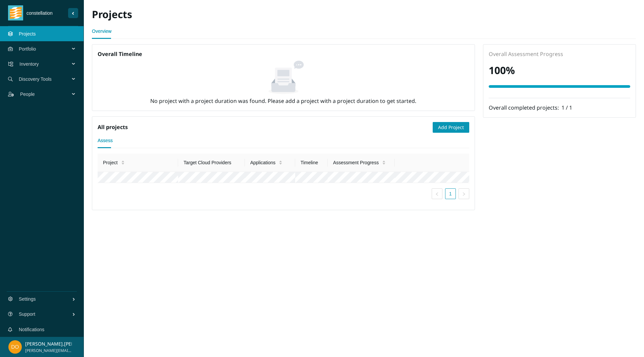  I want to click on button: Add Project, so click(451, 128).